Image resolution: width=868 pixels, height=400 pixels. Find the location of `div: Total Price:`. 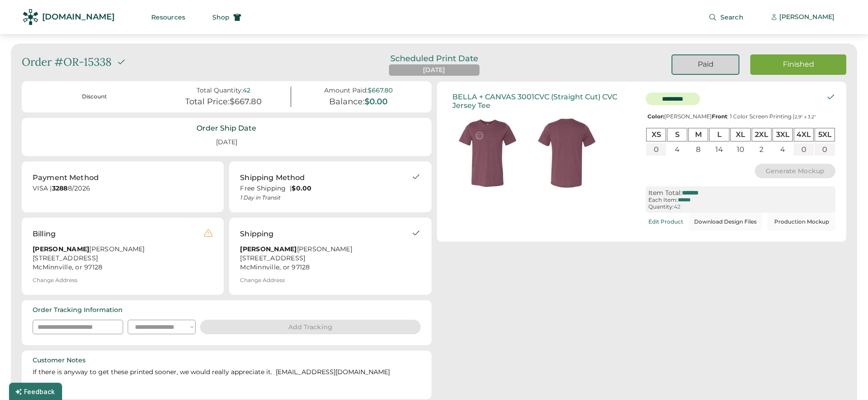

div: Total Price: is located at coordinates (208, 102).